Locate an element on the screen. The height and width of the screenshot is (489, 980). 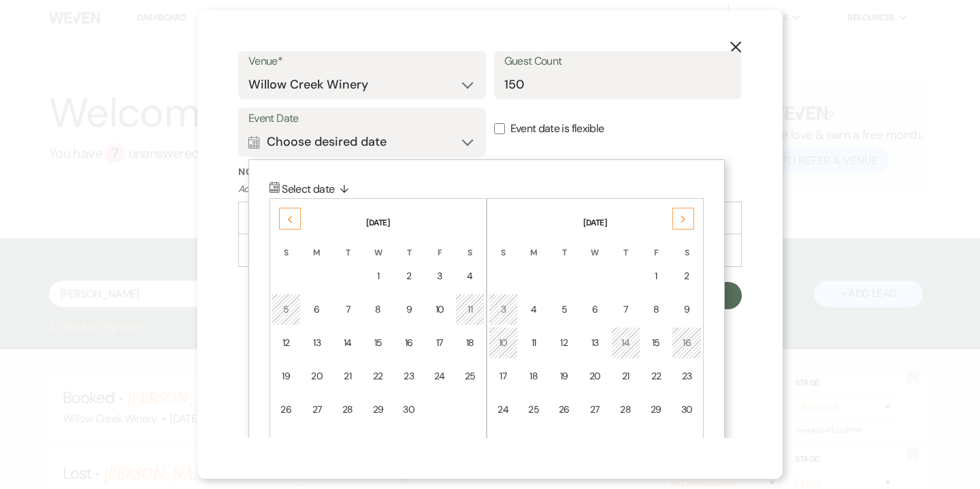
label: Guest Count is located at coordinates (618, 61).